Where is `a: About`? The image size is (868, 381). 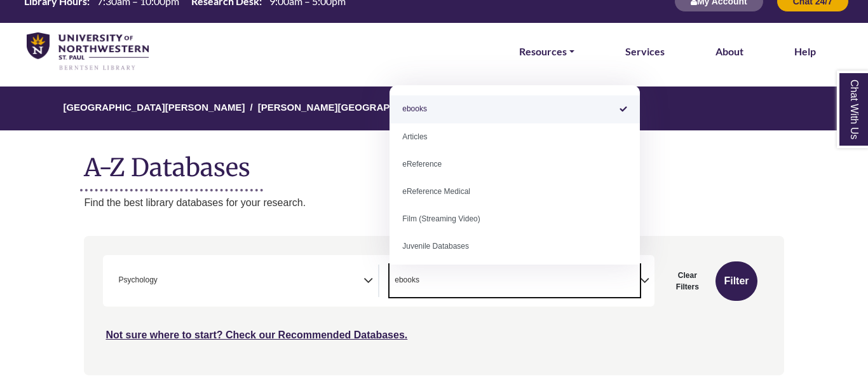 a: About is located at coordinates (729, 51).